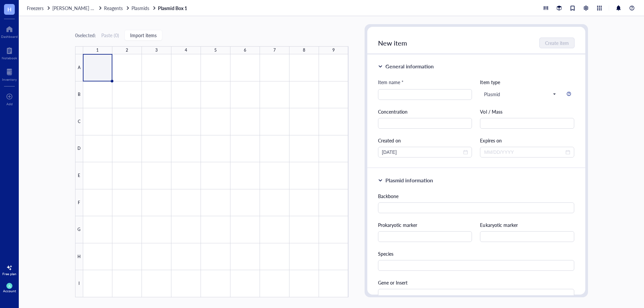 The height and width of the screenshot is (308, 644). What do you see at coordinates (216, 50) in the screenshot?
I see `div: 5` at bounding box center [216, 50].